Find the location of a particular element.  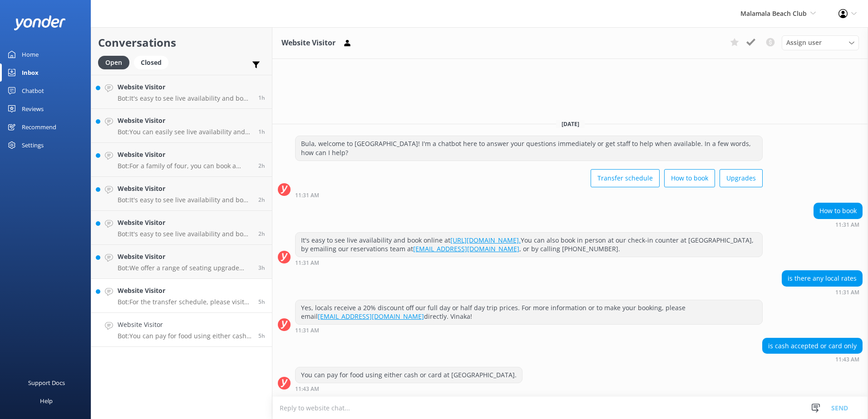

span: Malamala Beach Club is located at coordinates (774, 13).